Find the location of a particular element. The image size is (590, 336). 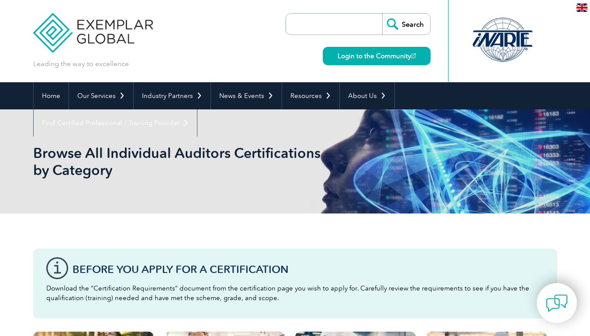

img: en is located at coordinates (582, 7).